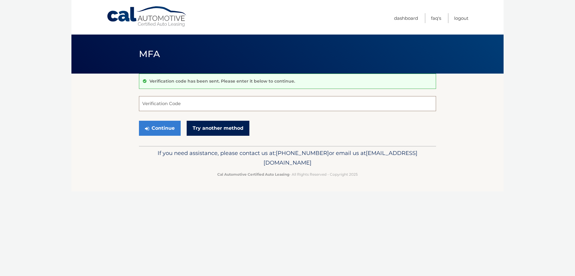 Image resolution: width=575 pixels, height=276 pixels. Describe the element at coordinates (218, 128) in the screenshot. I see `a: Try another method` at that location.